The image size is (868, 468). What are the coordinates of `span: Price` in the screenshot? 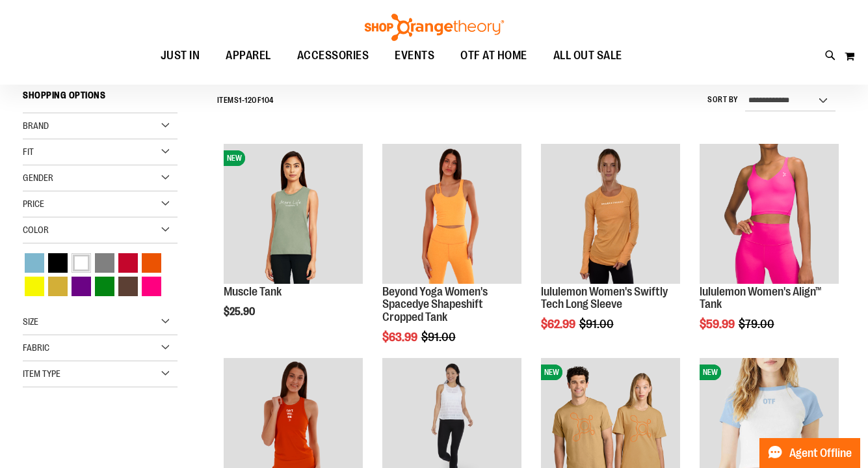 It's located at (33, 204).